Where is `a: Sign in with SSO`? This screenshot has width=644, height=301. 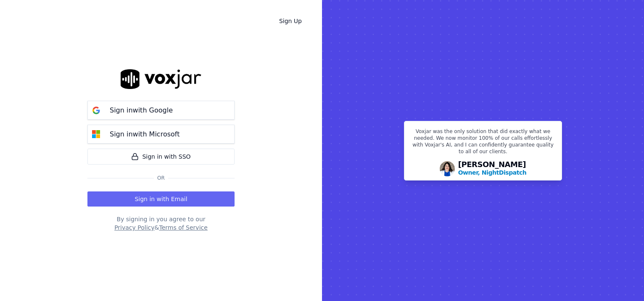 a: Sign in with SSO is located at coordinates (161, 156).